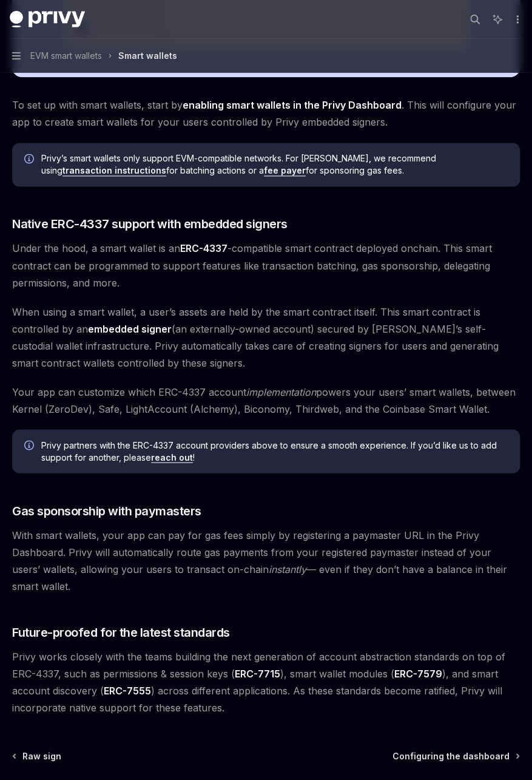 The height and width of the screenshot is (780, 532). Describe the element at coordinates (266, 266) in the screenshot. I see `span: Under the hood, a smart wallet is an -compatible smart contract deployed onchain. This smart cont...` at that location.